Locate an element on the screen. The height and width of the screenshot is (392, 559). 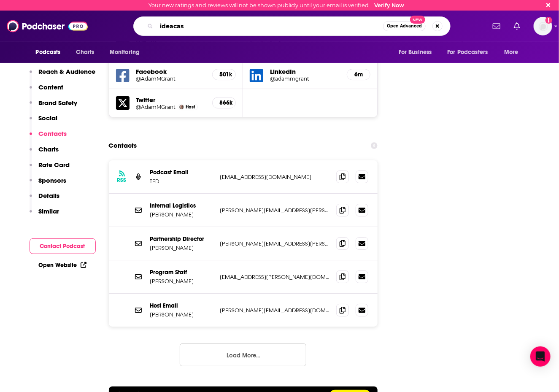
p: Details is located at coordinates (49, 195).